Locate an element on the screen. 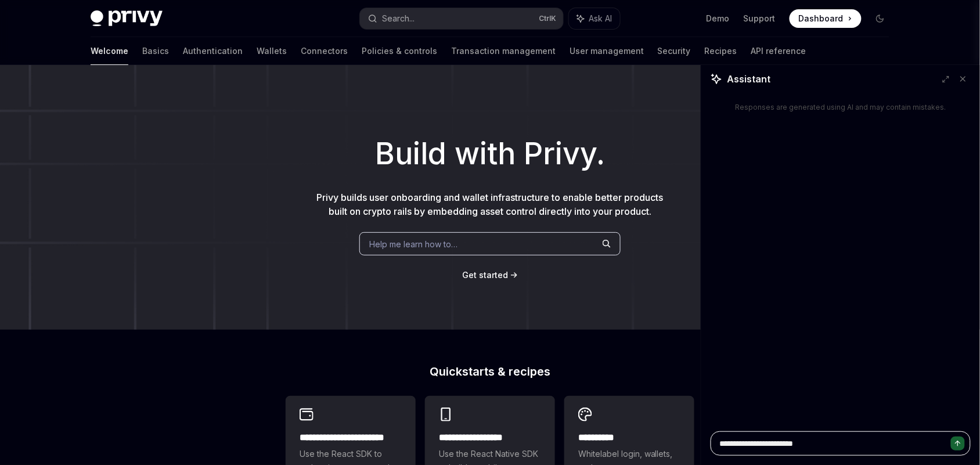 This screenshot has width=980, height=465. button: Search...CtrlK is located at coordinates (462, 18).